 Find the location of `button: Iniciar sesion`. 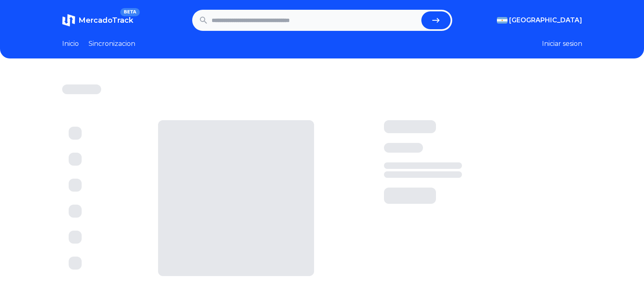

button: Iniciar sesion is located at coordinates (562, 44).